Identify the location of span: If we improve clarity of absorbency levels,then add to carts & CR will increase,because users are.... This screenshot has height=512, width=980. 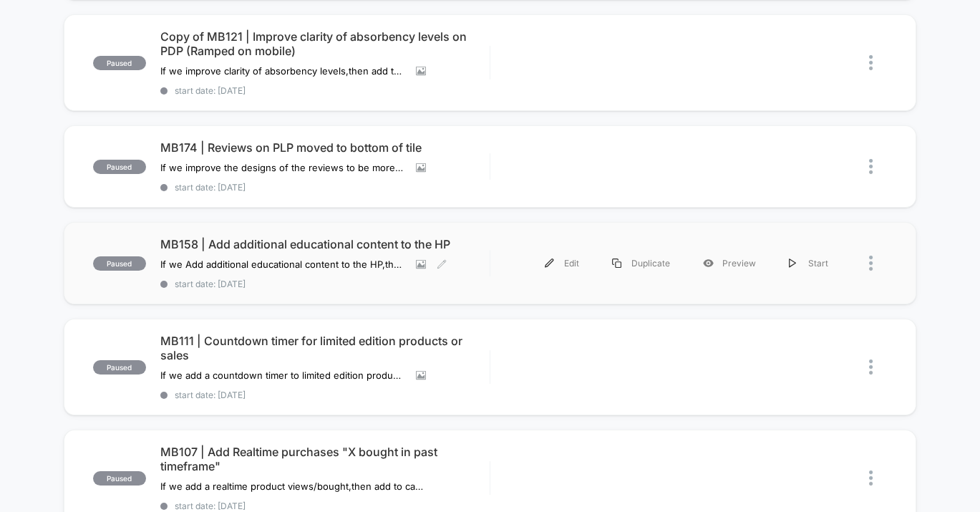
(283, 71).